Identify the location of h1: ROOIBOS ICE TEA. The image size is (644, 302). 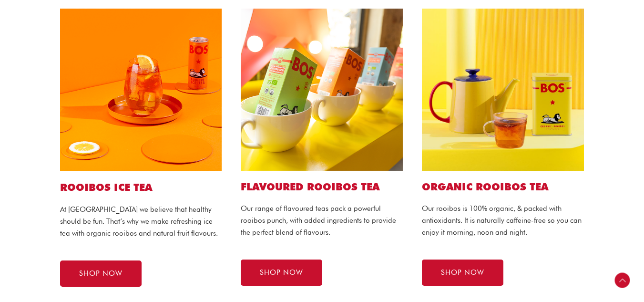
(141, 187).